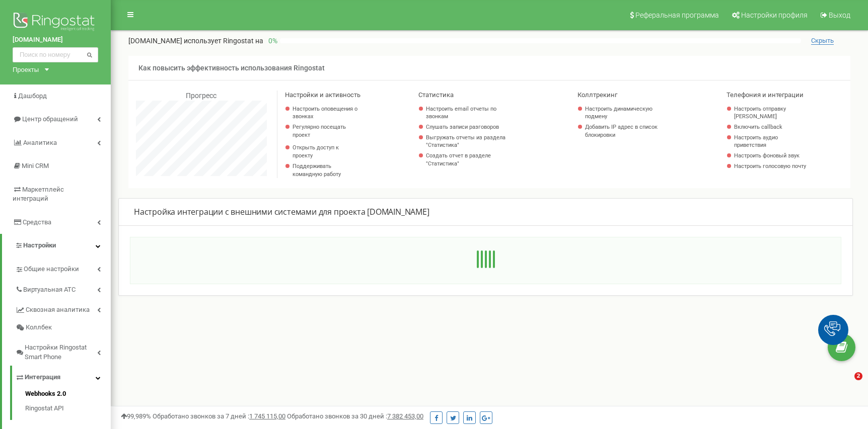 The height and width of the screenshot is (429, 868). I want to click on a: Слушать записи разговоров, so click(468, 127).